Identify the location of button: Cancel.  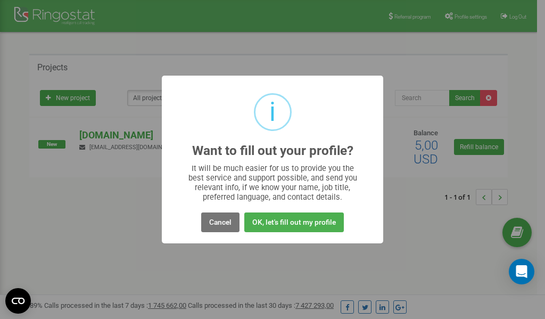
(220, 222).